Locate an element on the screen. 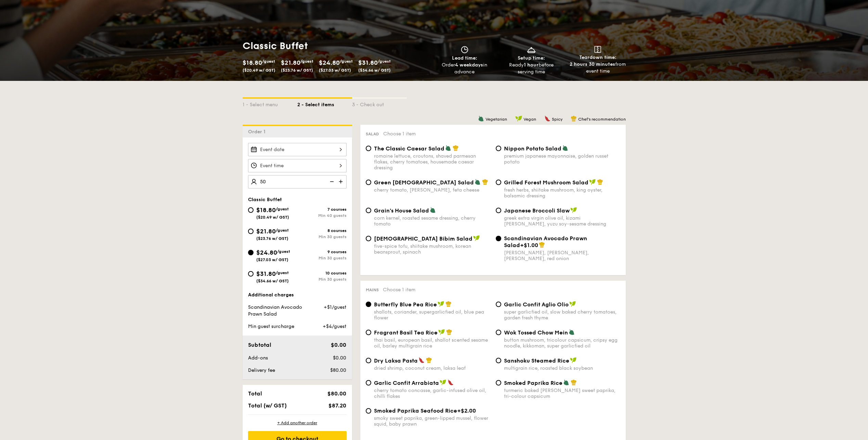  span: Classic Buffet is located at coordinates (265, 199).